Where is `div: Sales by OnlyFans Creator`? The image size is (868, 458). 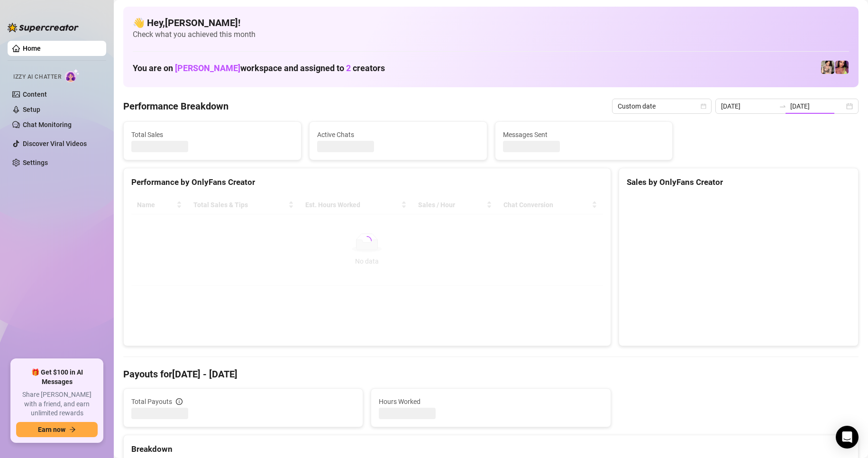
div: Sales by OnlyFans Creator is located at coordinates (739, 182).